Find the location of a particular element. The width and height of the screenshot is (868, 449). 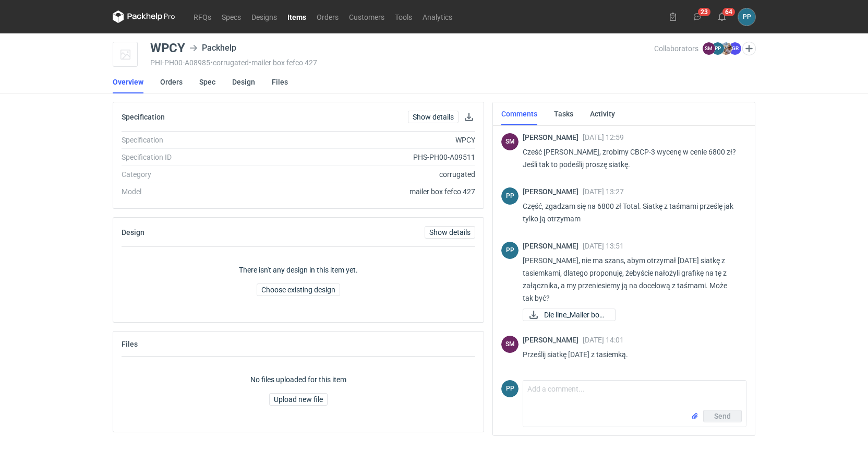

a: Die line_Mailer box ... is located at coordinates (569, 314).